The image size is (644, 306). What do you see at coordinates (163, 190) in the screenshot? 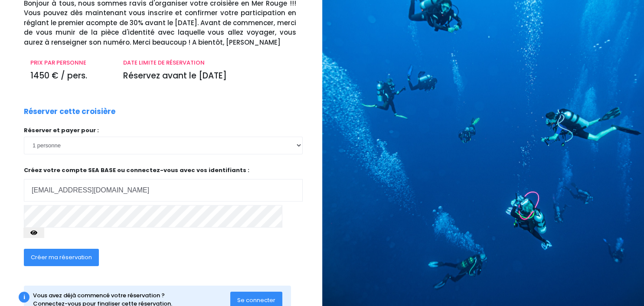
I see `input: Adresse email` at bounding box center [163, 190].